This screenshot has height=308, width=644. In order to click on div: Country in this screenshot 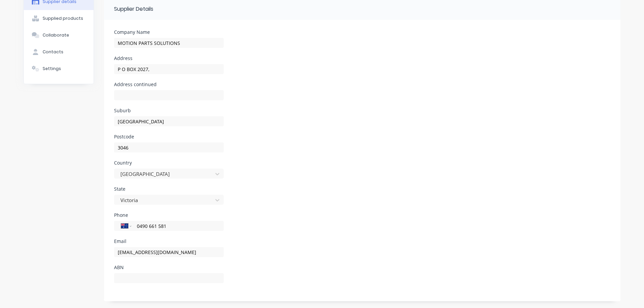, I will do `click(169, 163)`.